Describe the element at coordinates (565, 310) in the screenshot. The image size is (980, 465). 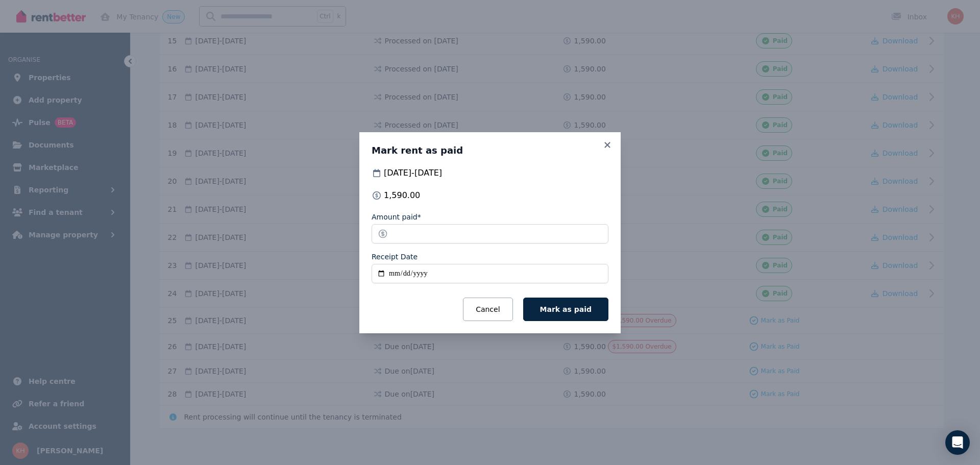
I see `span: Mark as paid` at that location.